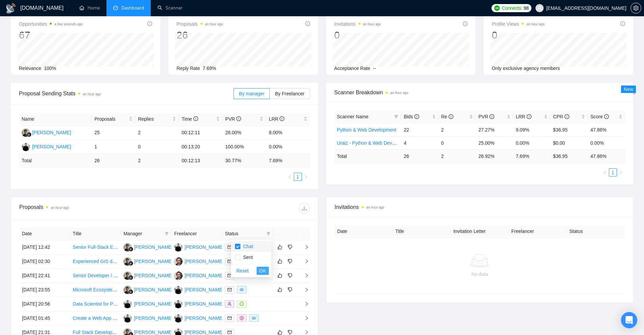  I want to click on td: 30.77 %, so click(244, 160).